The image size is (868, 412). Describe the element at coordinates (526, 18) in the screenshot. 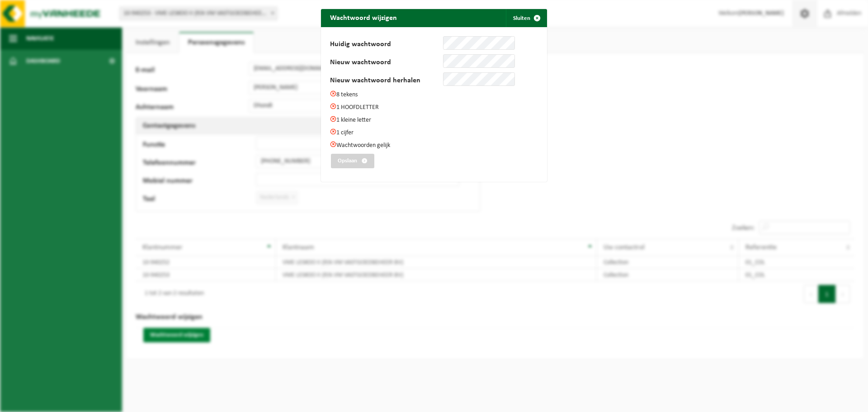

I see `button: Sluiten` at that location.